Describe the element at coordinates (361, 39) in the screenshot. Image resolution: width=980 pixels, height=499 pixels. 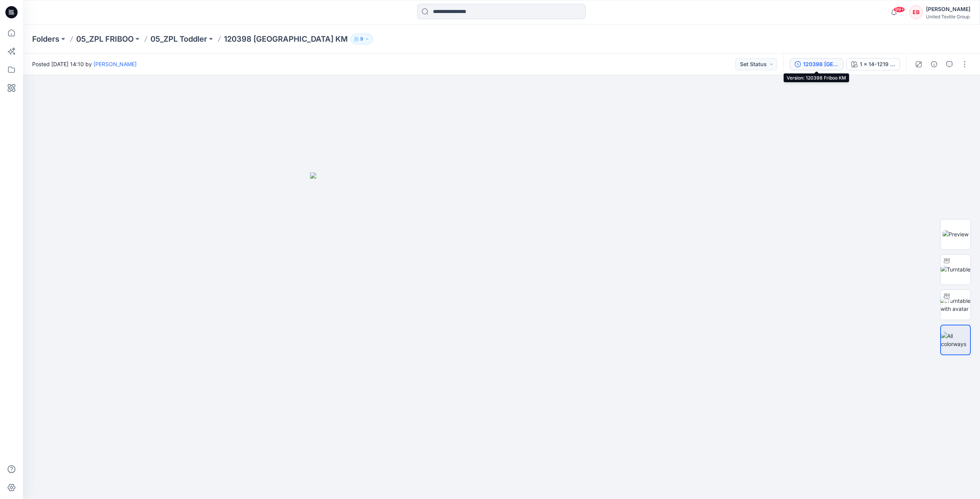
I see `p: 9` at that location.